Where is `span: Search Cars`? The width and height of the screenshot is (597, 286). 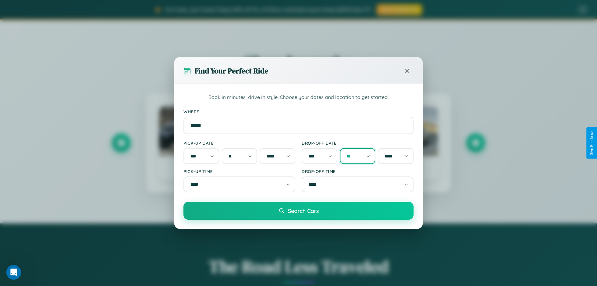 span: Search Cars is located at coordinates (303, 211).